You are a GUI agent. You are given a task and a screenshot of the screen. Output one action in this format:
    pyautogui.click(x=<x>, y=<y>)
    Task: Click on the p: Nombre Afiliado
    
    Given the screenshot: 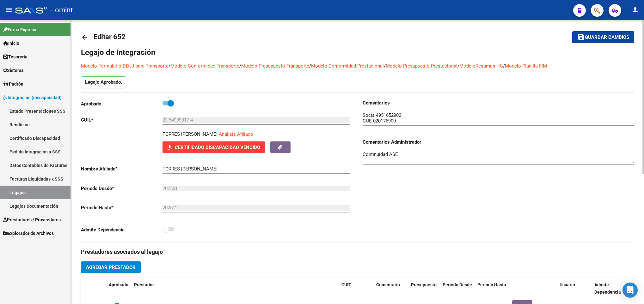 What is the action you would take?
    pyautogui.click(x=122, y=169)
    